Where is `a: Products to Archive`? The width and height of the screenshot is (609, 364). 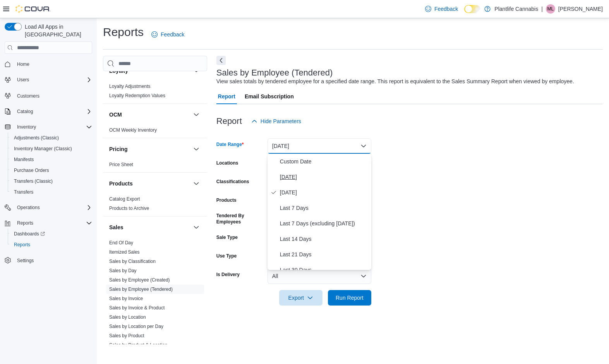
a: Products to Archive is located at coordinates (129, 208).